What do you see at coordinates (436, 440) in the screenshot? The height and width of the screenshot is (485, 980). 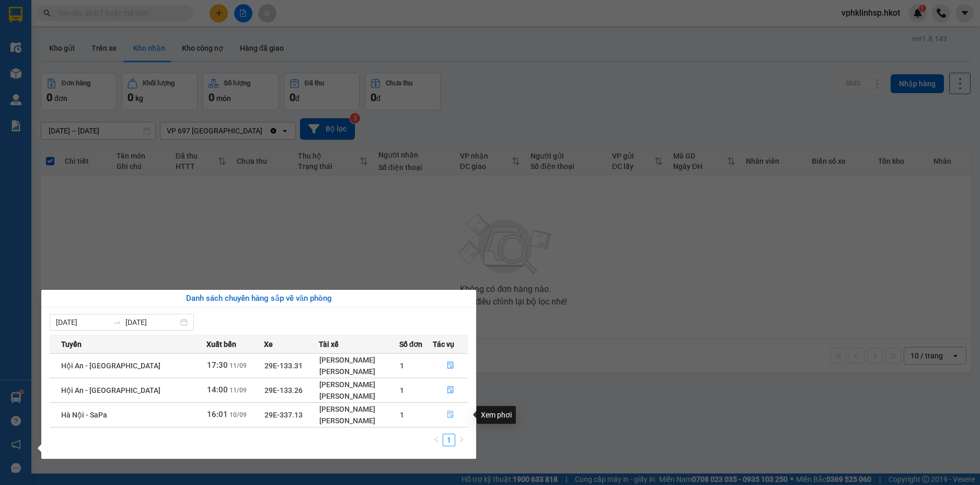 I see `li: Previous Page` at bounding box center [436, 440].